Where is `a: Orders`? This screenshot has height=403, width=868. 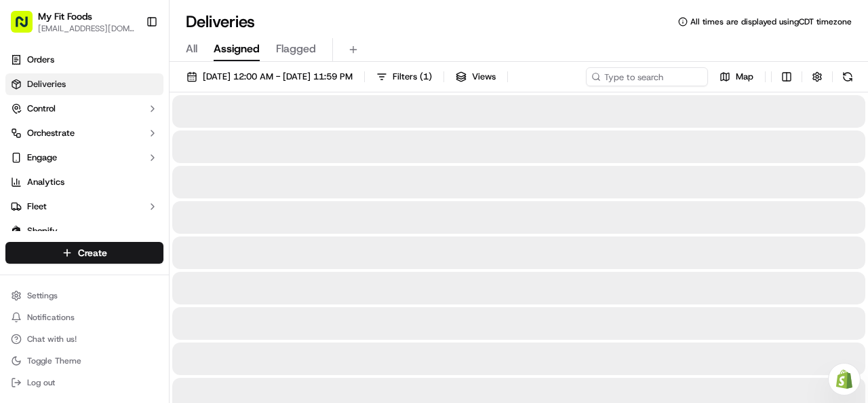
a: Orders is located at coordinates (85, 60).